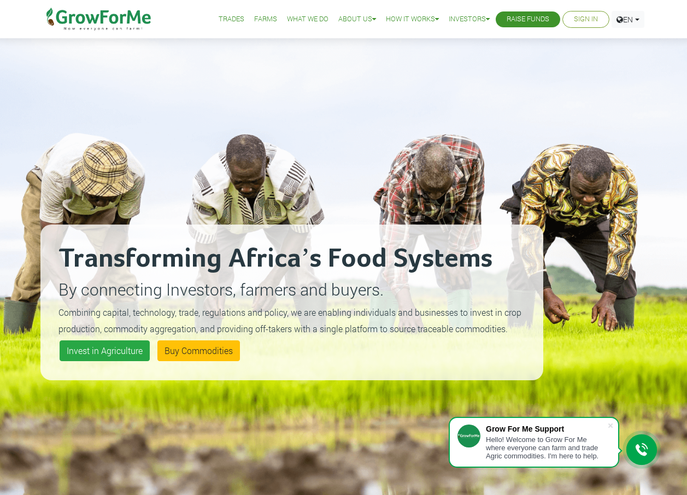 The image size is (687, 495). What do you see at coordinates (546, 447) in the screenshot?
I see `div: Hello! Welcome to Grow For Me where everyone can farm and trade Agric commodities. I'm here to help.` at bounding box center [546, 447].